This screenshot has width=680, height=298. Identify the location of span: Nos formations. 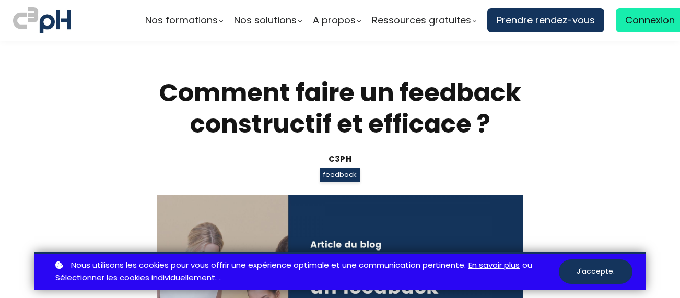
(181, 20).